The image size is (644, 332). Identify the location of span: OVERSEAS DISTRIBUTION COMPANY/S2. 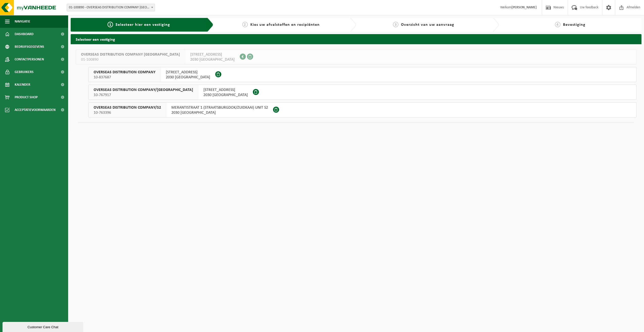
(127, 108).